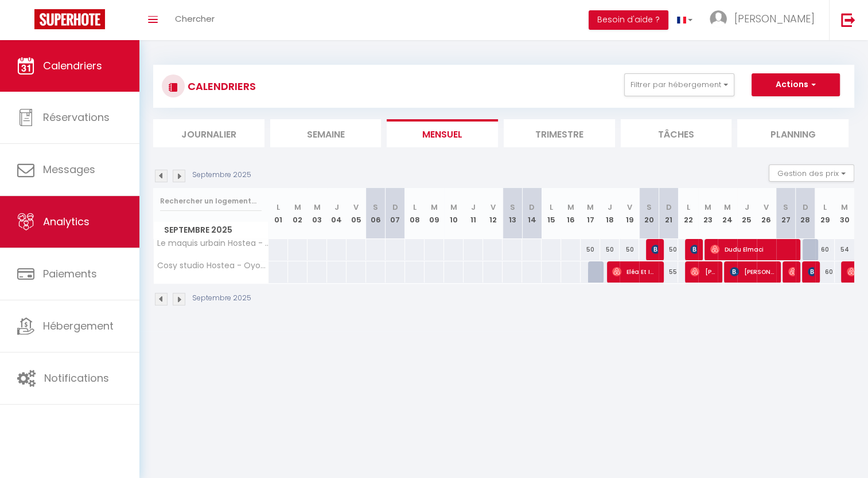 The width and height of the screenshot is (868, 478). What do you see at coordinates (679, 85) in the screenshot?
I see `button: Filtrer par hébergement` at bounding box center [679, 85].